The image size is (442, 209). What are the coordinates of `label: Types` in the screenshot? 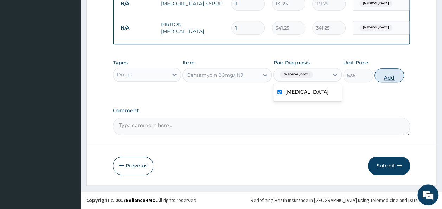 It's located at (120, 63).